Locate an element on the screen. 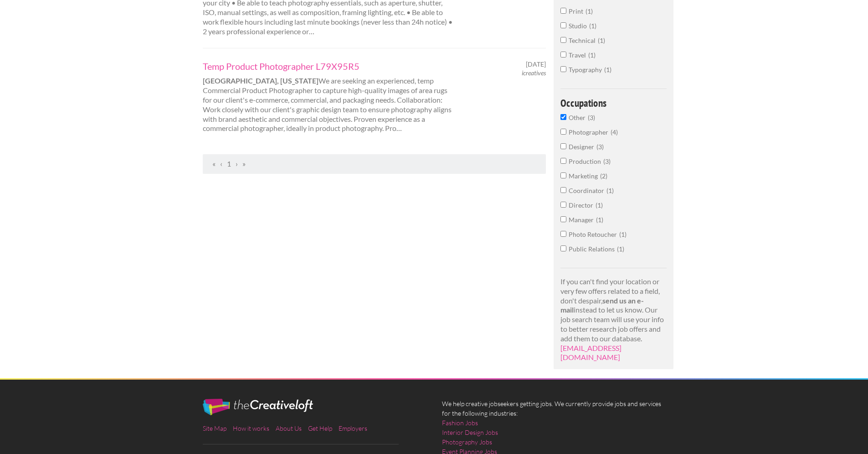 The height and width of the screenshot is (454, 868). span: Next Page is located at coordinates (237, 163).